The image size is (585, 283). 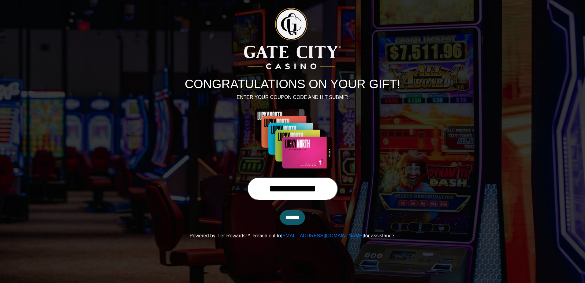 I want to click on p: ENTER YOUR COUPON CODE AND HIT SUBMIT:, so click(x=292, y=97).